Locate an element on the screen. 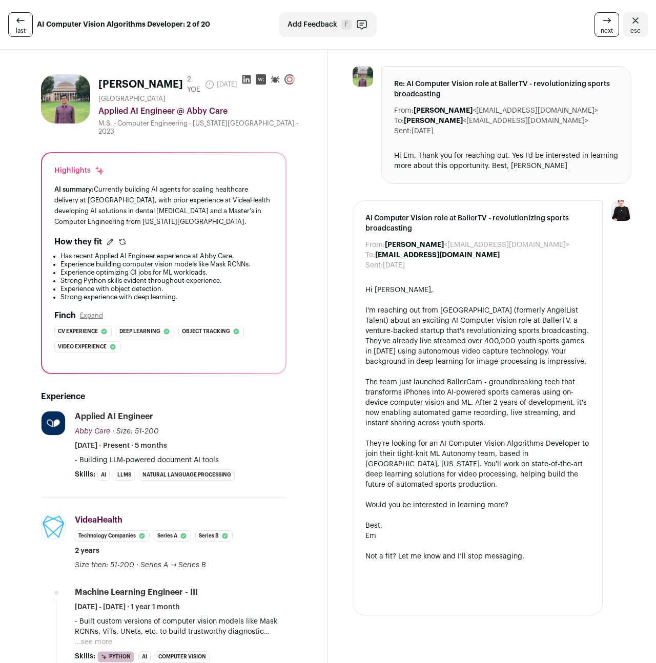 The width and height of the screenshot is (656, 663). button: ...see more is located at coordinates (93, 642).